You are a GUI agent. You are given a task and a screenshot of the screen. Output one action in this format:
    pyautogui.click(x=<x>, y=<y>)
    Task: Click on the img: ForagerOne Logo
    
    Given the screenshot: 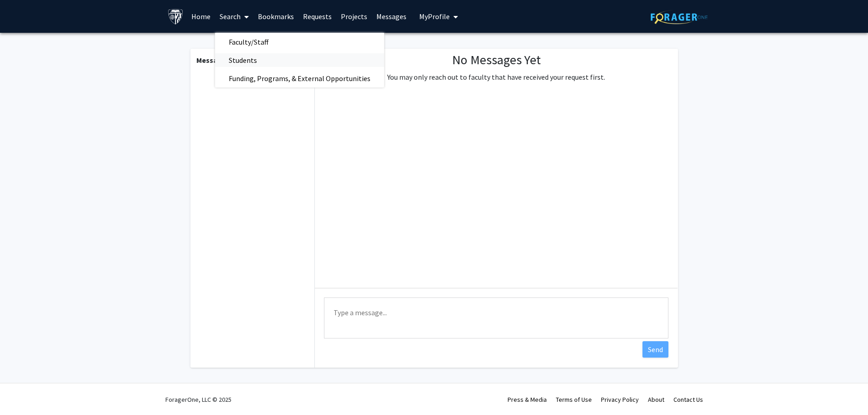 What is the action you would take?
    pyautogui.click(x=679, y=17)
    